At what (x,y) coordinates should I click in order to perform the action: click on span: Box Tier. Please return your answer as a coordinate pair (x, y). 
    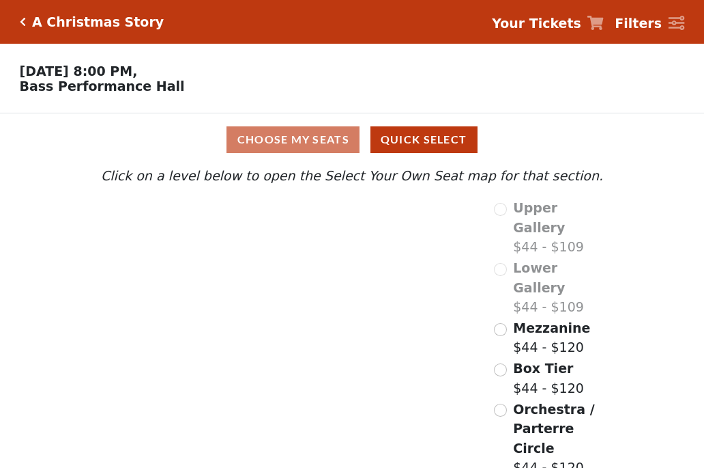
    Looking at the image, I should click on (543, 368).